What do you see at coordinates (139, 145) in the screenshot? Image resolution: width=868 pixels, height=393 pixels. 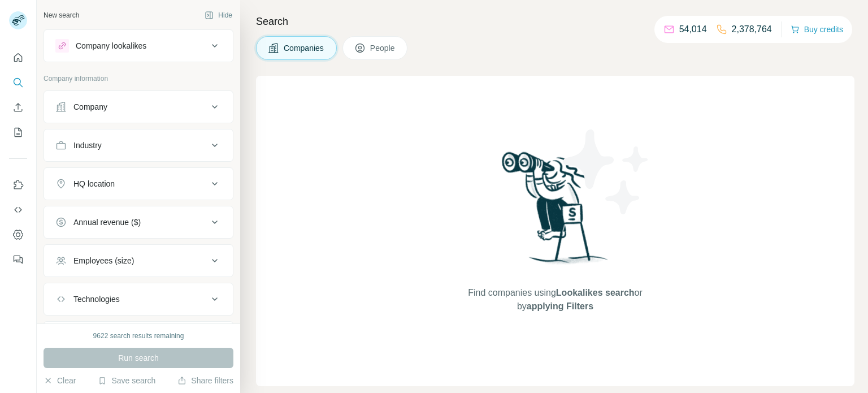 I see `button: Industry` at bounding box center [139, 145].